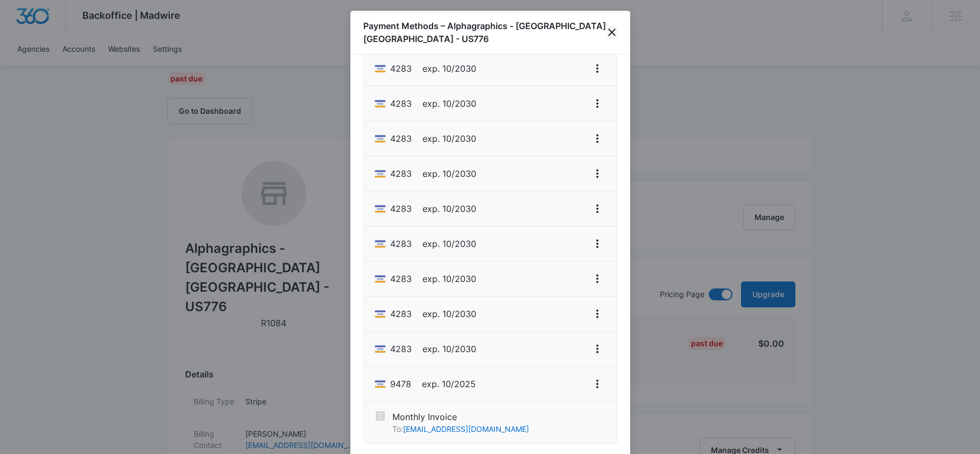 The image size is (980, 454). I want to click on span: exp. 10/2025, so click(449, 384).